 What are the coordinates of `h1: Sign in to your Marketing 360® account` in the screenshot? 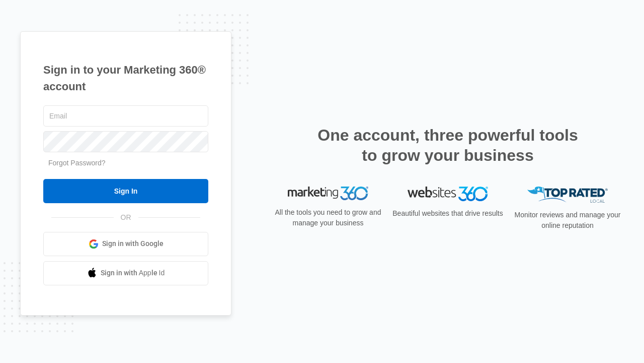 It's located at (125, 79).